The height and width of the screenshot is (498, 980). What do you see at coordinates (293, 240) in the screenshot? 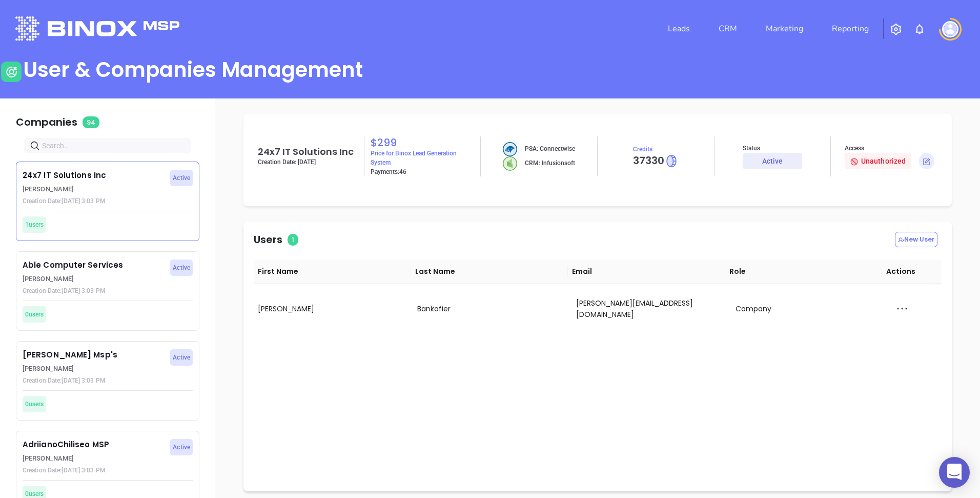
I see `span: 1` at bounding box center [293, 240].